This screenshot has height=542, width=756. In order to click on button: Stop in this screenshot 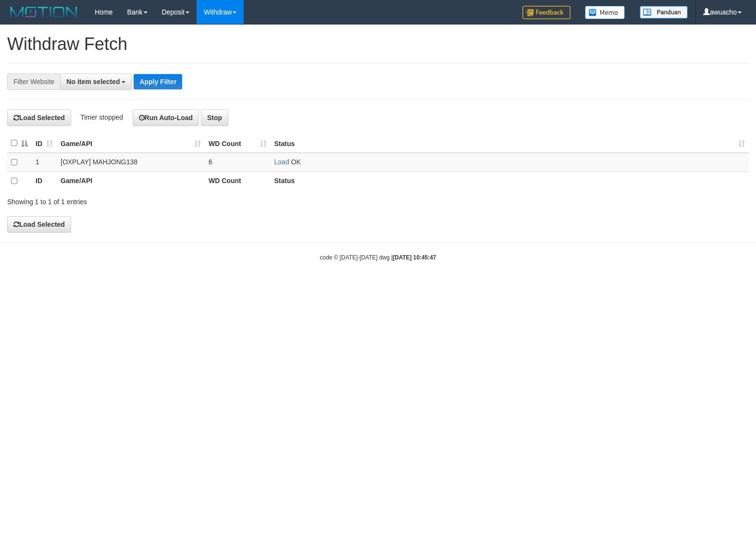, I will do `click(214, 118)`.